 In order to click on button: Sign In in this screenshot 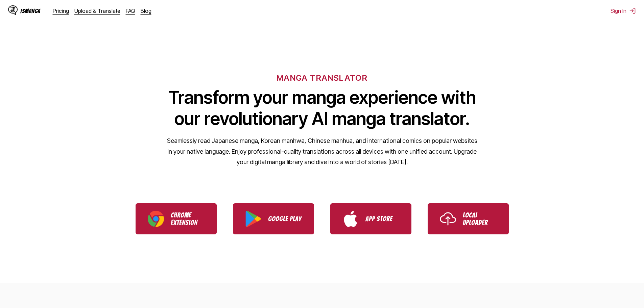, I will do `click(623, 11)`.